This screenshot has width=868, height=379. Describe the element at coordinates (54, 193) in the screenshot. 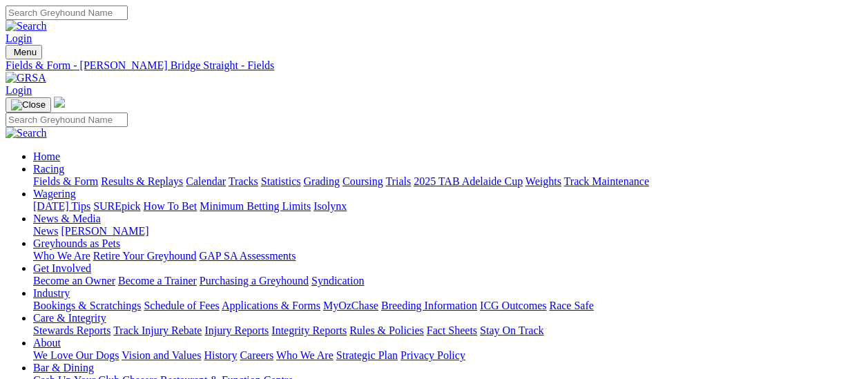

I see `a: Wagering` at that location.